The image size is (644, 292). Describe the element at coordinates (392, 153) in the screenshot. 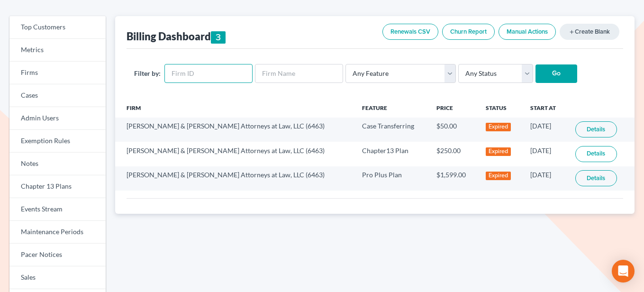

I see `td: Chapter13 Plan` at that location.